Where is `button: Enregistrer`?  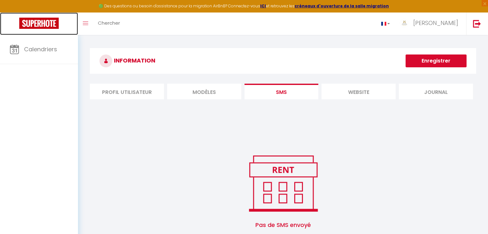
button: Enregistrer is located at coordinates (436, 61).